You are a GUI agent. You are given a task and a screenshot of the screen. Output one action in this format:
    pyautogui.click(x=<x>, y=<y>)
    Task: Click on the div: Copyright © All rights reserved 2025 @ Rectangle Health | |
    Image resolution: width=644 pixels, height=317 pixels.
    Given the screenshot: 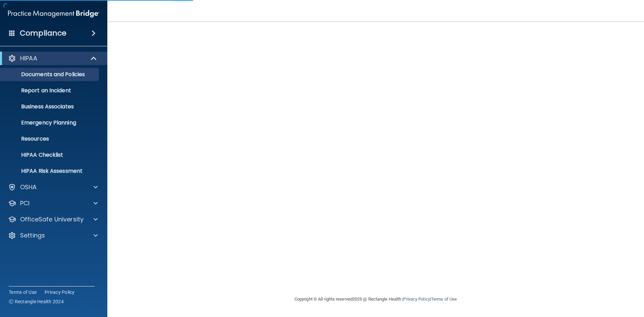 What is the action you would take?
    pyautogui.click(x=376, y=299)
    